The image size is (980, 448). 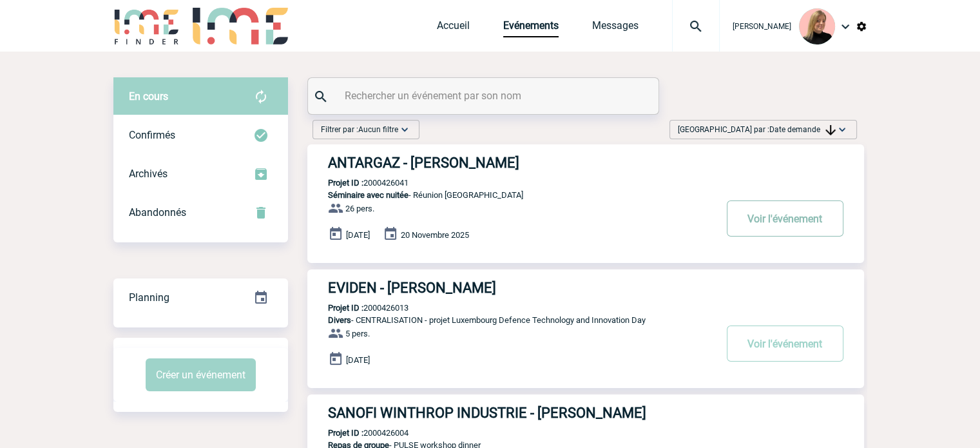 What do you see at coordinates (358, 182) in the screenshot?
I see `p: 2000426041` at bounding box center [358, 182].